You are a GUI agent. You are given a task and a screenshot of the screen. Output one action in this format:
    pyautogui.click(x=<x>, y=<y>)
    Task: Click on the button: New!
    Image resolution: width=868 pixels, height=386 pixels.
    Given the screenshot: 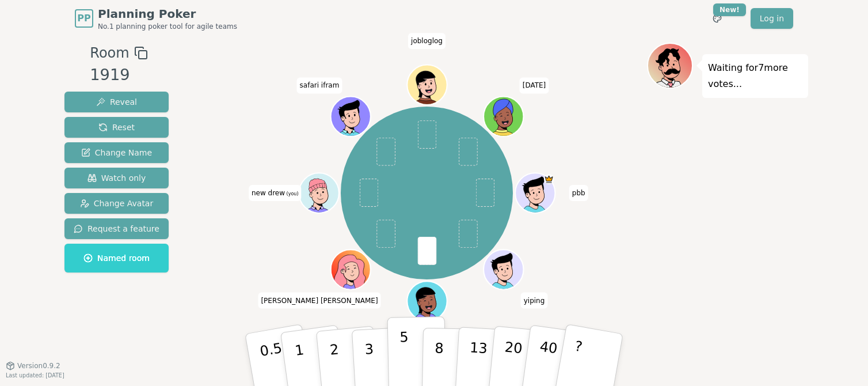 What is the action you would take?
    pyautogui.click(x=717, y=19)
    